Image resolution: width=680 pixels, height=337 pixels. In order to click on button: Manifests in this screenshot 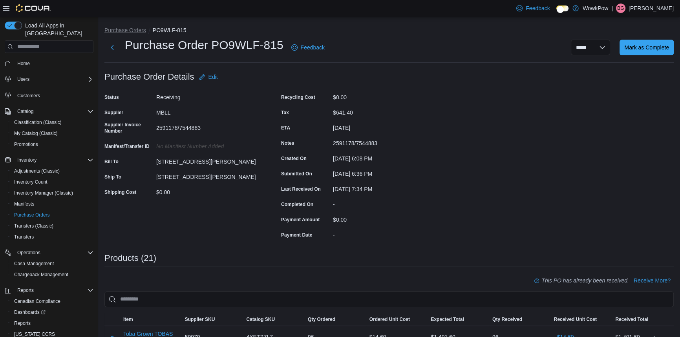, I will do `click(52, 204)`.